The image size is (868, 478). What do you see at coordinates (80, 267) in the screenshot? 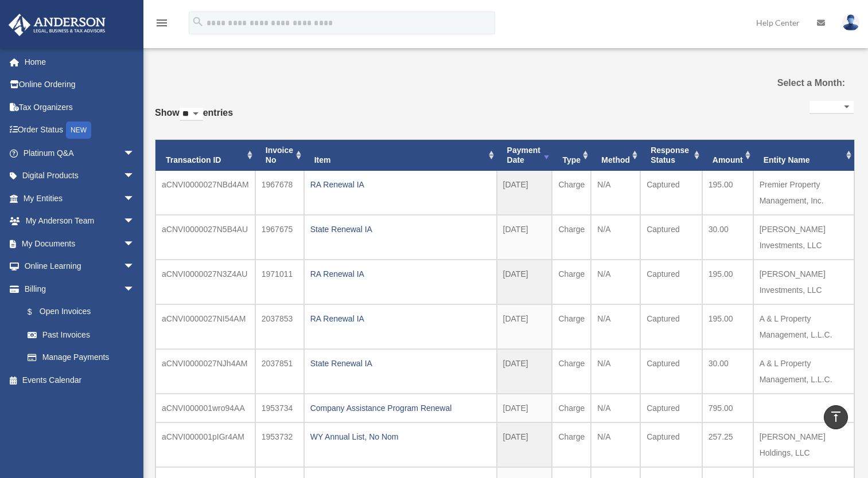
I see `a: Online Learningarrow_drop_down` at bounding box center [80, 267].